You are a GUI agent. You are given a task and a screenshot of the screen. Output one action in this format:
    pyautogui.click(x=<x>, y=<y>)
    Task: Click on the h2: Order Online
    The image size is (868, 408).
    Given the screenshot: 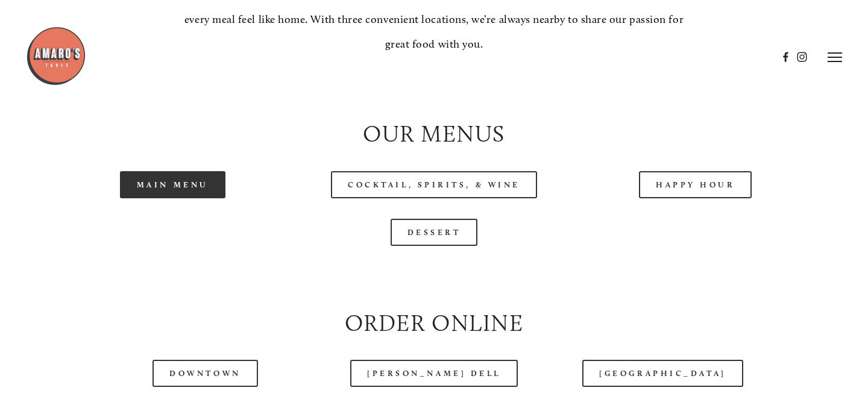 What is the action you would take?
    pyautogui.click(x=433, y=323)
    